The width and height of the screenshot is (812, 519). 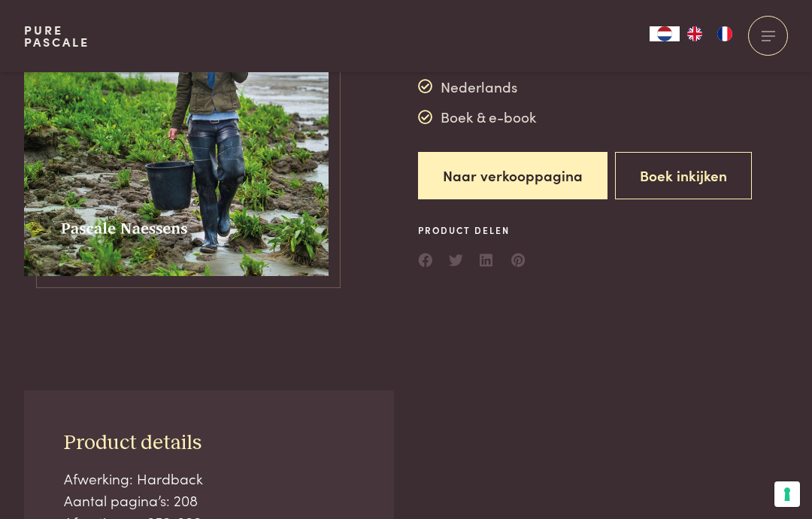 What do you see at coordinates (132, 443) in the screenshot?
I see `span: Product details` at bounding box center [132, 443].